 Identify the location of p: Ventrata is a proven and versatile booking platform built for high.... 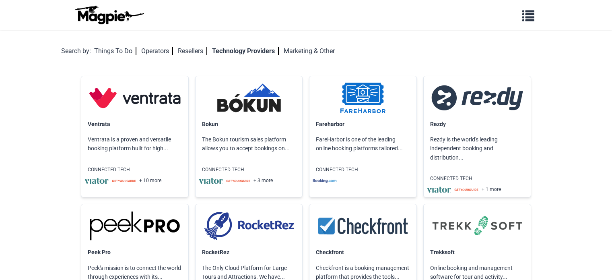
(135, 144).